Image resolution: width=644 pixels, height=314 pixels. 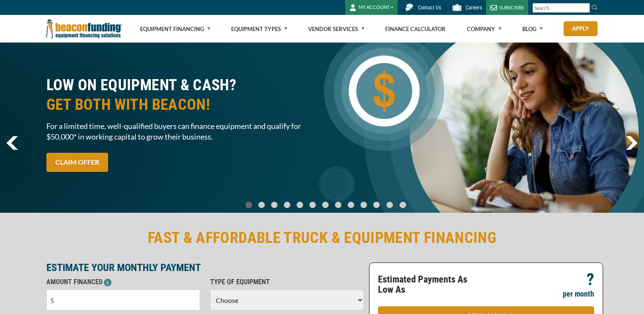 I want to click on img: Search, so click(x=595, y=7).